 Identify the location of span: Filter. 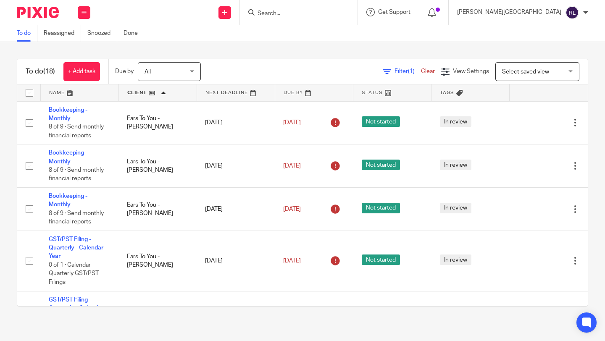
(408, 71).